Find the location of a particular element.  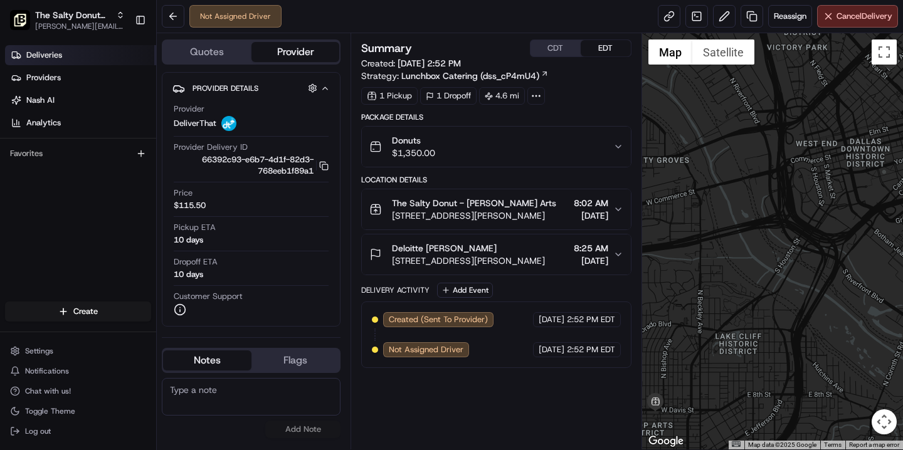

div: Location Details is located at coordinates (496, 180).